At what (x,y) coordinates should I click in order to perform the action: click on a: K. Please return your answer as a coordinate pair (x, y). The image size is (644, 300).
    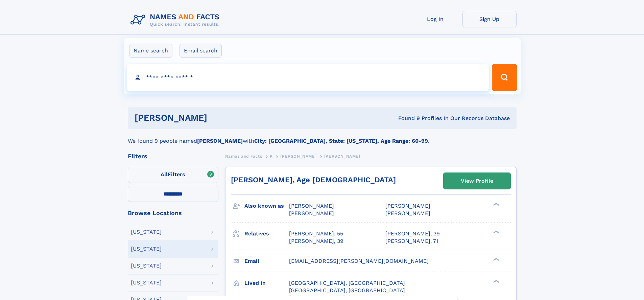
    Looking at the image, I should click on (271, 156).